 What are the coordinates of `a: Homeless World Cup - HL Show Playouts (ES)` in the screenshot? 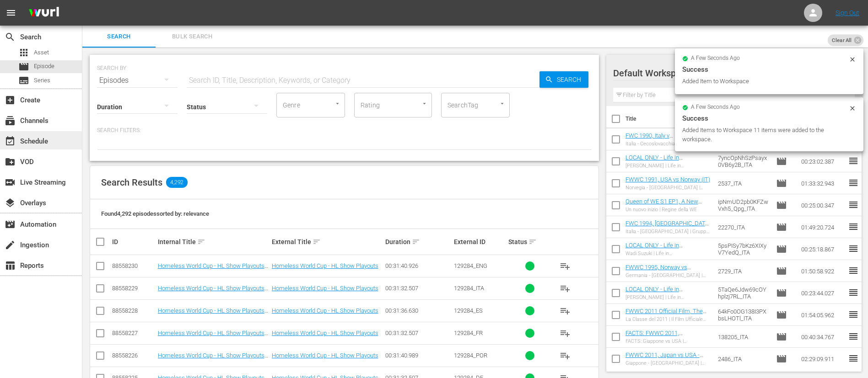 It's located at (213, 314).